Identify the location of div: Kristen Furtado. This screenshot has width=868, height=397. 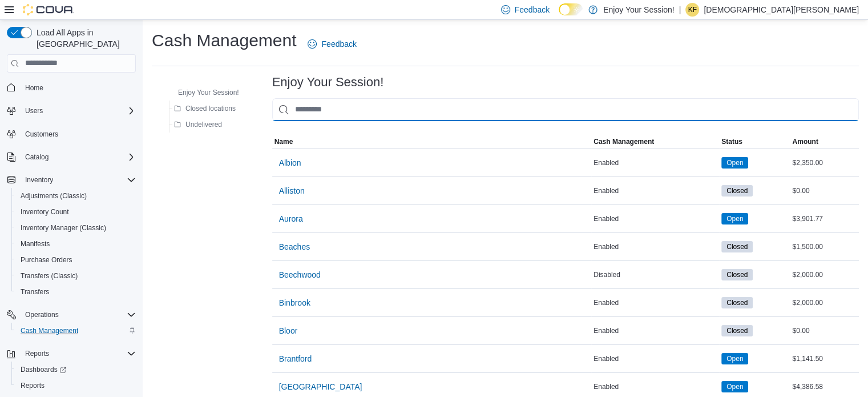
(692, 9).